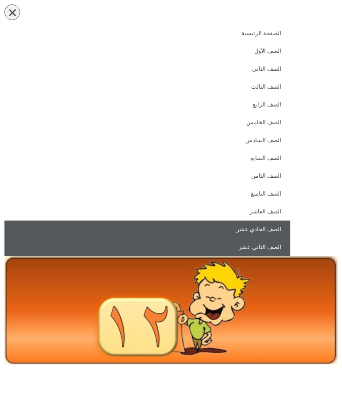 The height and width of the screenshot is (409, 342). Describe the element at coordinates (148, 105) in the screenshot. I see `a: الصف الرابع` at that location.